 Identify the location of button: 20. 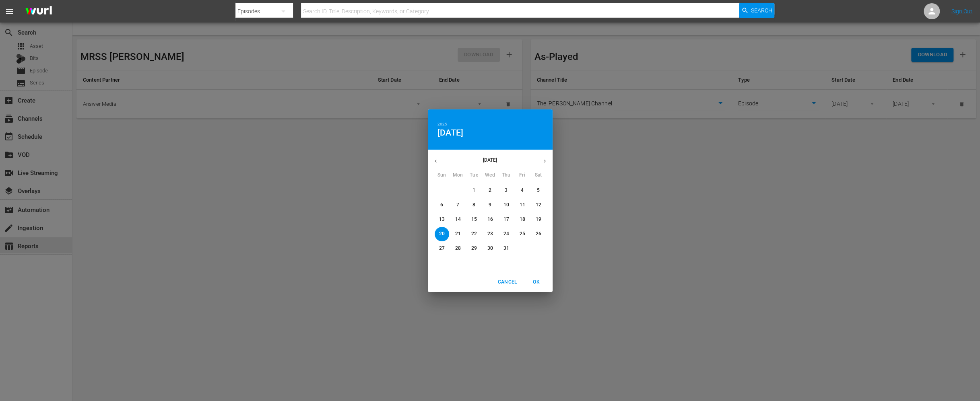
(442, 234).